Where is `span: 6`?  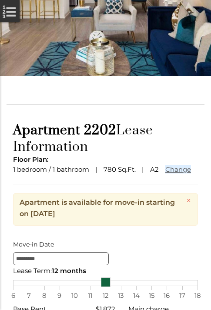
span: 6 is located at coordinates (13, 296).